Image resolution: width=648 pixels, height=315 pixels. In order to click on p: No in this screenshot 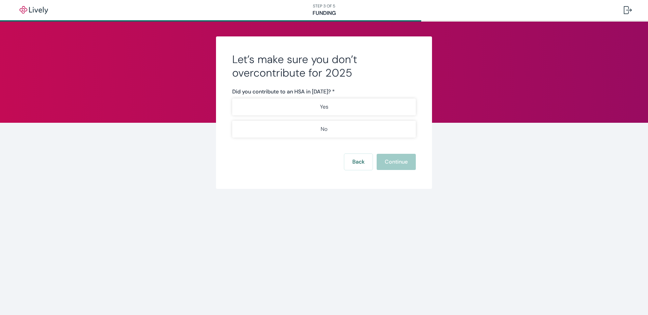, I will do `click(324, 129)`.